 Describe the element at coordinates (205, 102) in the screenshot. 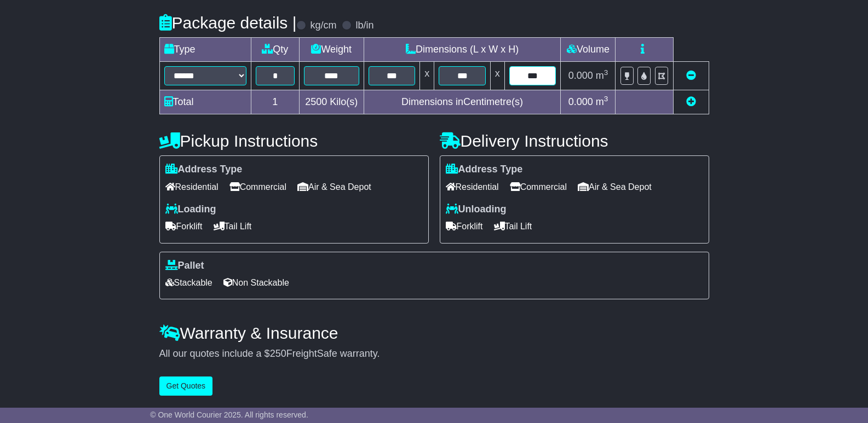

I see `td: Total` at that location.